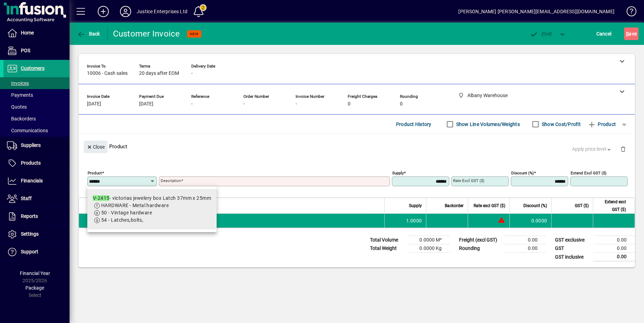  I want to click on div: Justice Enterprises Ltd, so click(162, 11).